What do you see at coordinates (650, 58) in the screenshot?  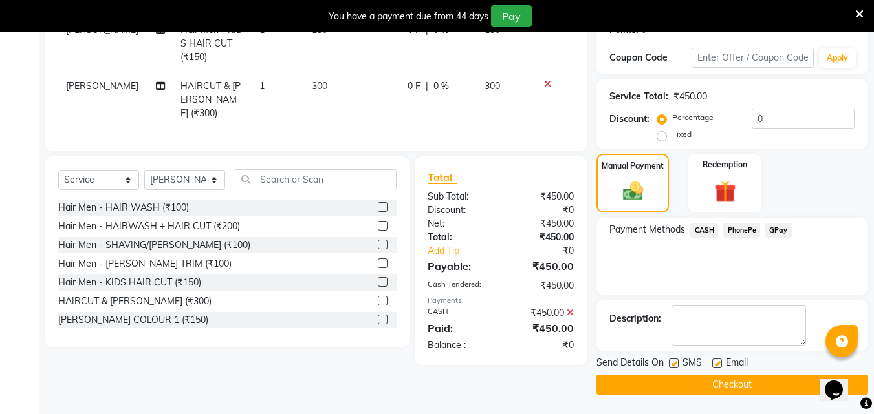 I see `div: Coupon Code` at bounding box center [650, 58].